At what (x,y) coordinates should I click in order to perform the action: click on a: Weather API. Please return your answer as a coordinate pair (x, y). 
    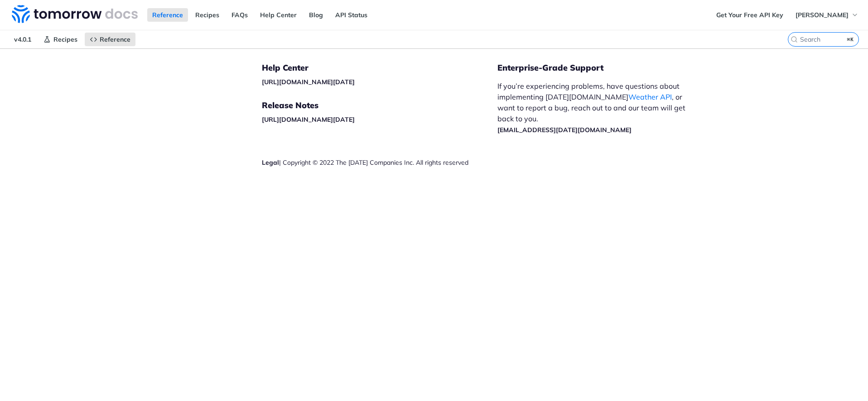
    Looking at the image, I should click on (650, 97).